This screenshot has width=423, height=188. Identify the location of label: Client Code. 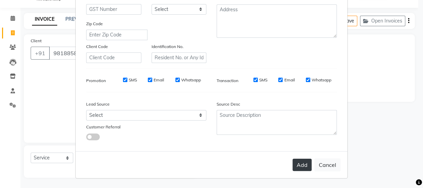
(97, 47).